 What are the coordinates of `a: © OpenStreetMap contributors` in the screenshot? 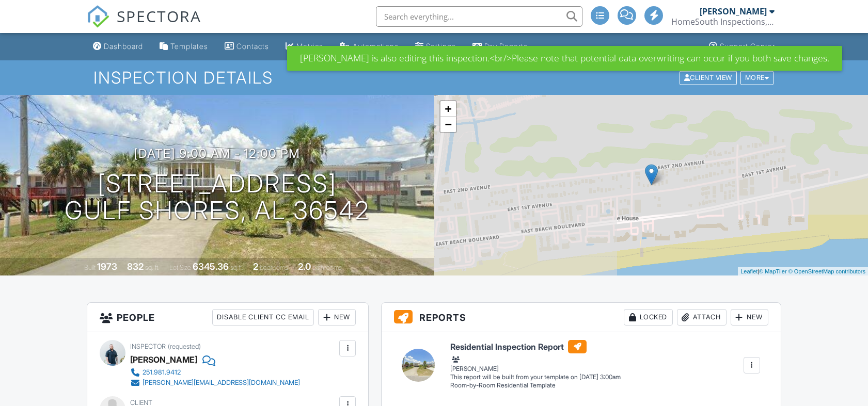 It's located at (827, 272).